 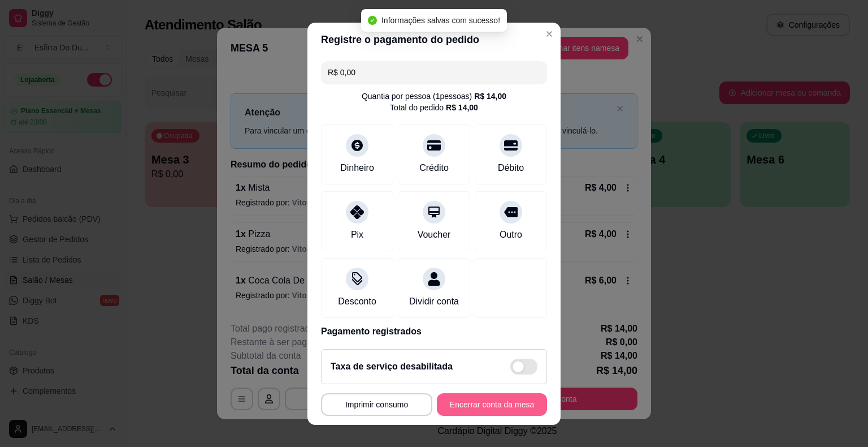 I want to click on div: Débito, so click(x=511, y=168).